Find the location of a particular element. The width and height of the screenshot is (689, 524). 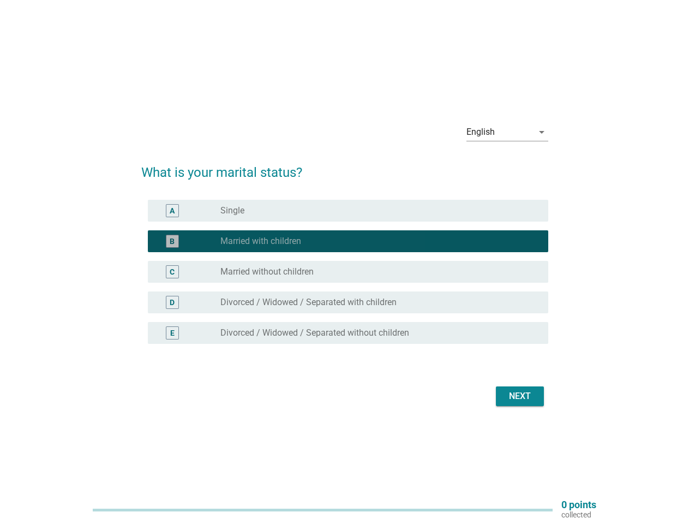

h2: What is your marital status? is located at coordinates (345, 167).